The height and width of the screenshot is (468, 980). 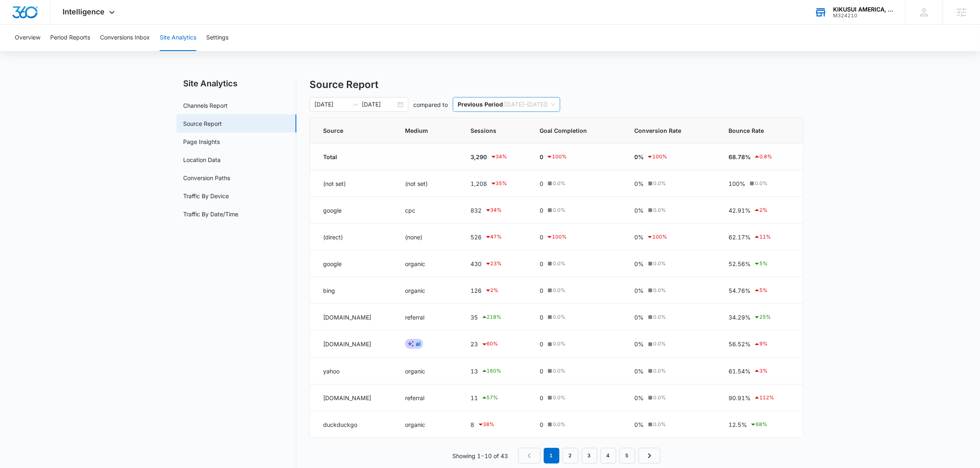 I want to click on input: End date, so click(x=378, y=105).